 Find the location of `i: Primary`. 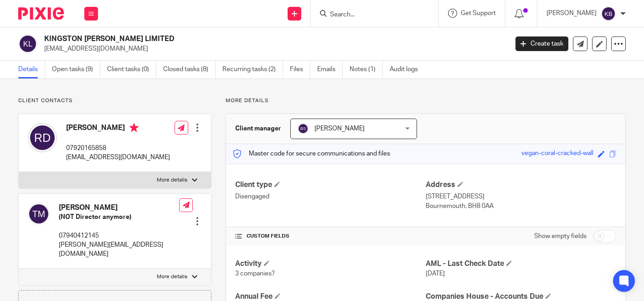

i: Primary is located at coordinates (134, 128).